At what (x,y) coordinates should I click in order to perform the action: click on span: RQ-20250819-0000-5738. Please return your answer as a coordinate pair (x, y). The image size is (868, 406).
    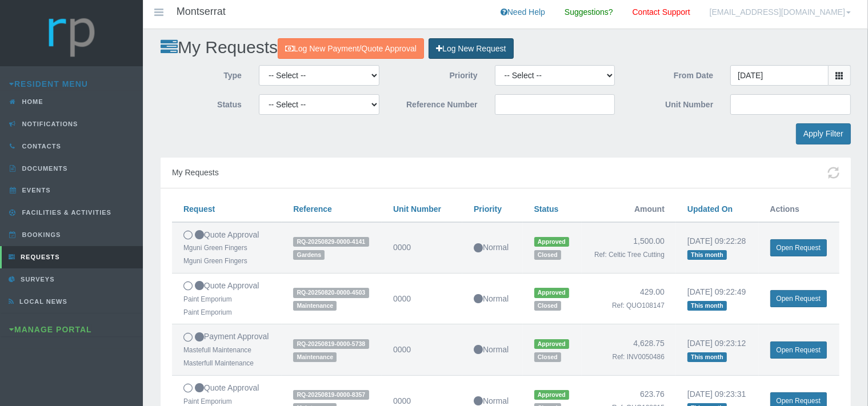
    Looking at the image, I should click on (331, 344).